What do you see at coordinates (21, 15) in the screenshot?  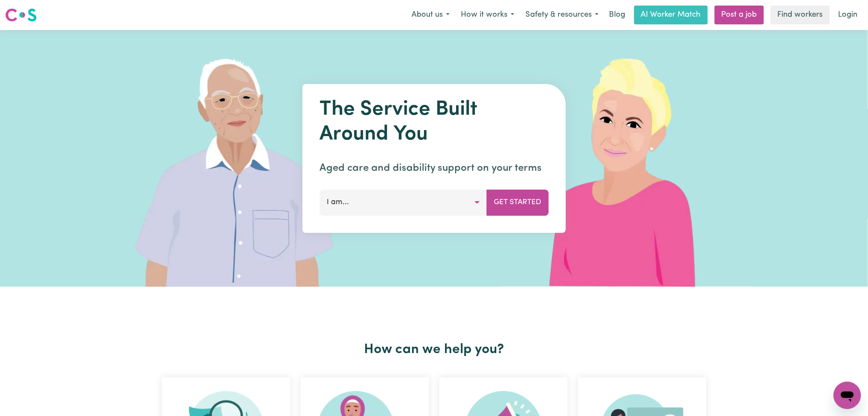 I see `img: Careseekers logo` at bounding box center [21, 15].